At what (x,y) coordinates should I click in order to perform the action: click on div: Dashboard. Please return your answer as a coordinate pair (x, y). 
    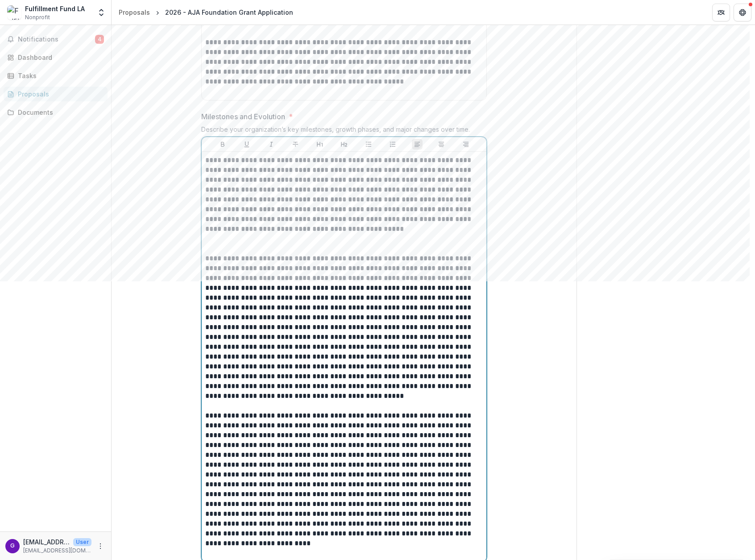
    Looking at the image, I should click on (59, 57).